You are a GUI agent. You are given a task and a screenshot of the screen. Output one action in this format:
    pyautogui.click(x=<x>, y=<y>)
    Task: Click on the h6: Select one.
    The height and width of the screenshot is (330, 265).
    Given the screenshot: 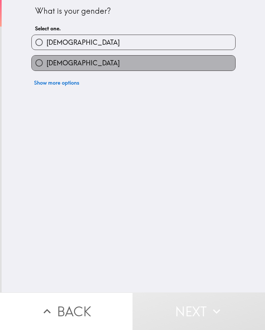 What is the action you would take?
    pyautogui.click(x=133, y=28)
    